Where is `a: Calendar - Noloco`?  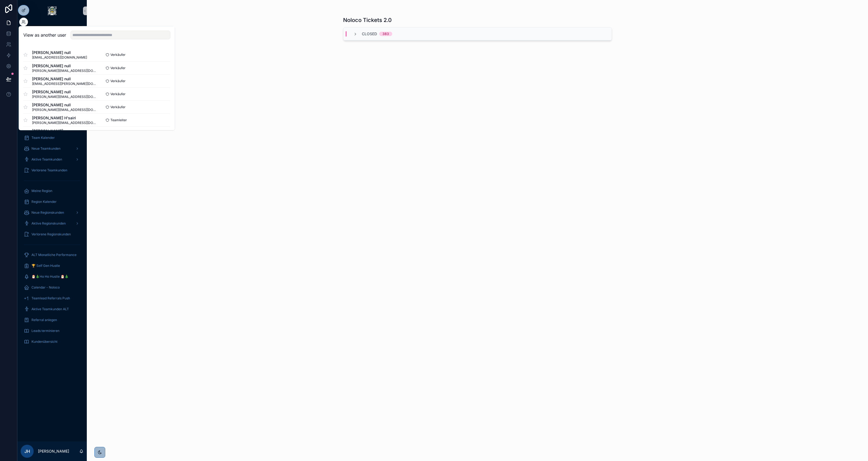 a: Calendar - Noloco is located at coordinates (52, 288).